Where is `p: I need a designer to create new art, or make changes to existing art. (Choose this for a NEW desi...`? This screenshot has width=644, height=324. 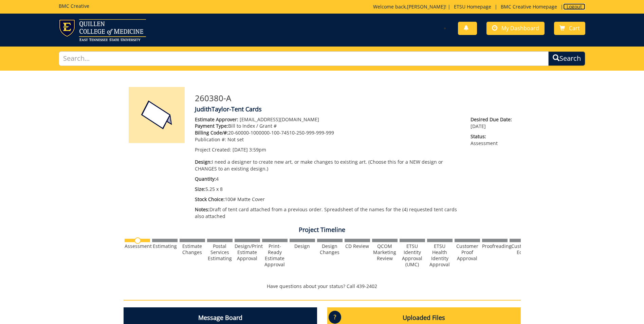
p: I need a designer to create new art, or make changes to existing art. (Choose this for a NEW desi... is located at coordinates (328, 165).